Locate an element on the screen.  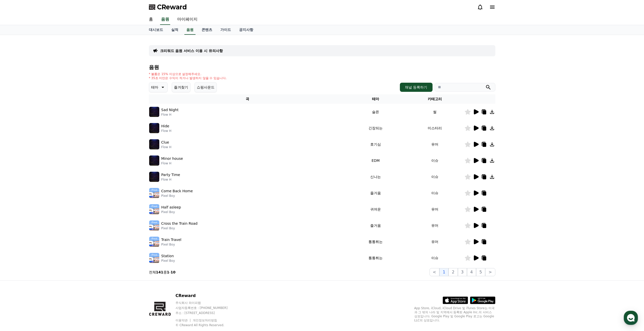
p: 주식회사 와이피랩 is located at coordinates (207, 303).